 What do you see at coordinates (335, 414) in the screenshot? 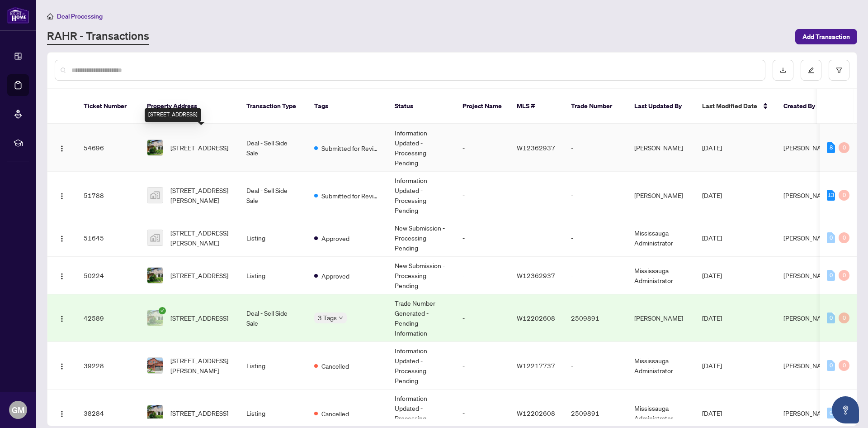
I see `span: Cancelled` at bounding box center [335, 414].